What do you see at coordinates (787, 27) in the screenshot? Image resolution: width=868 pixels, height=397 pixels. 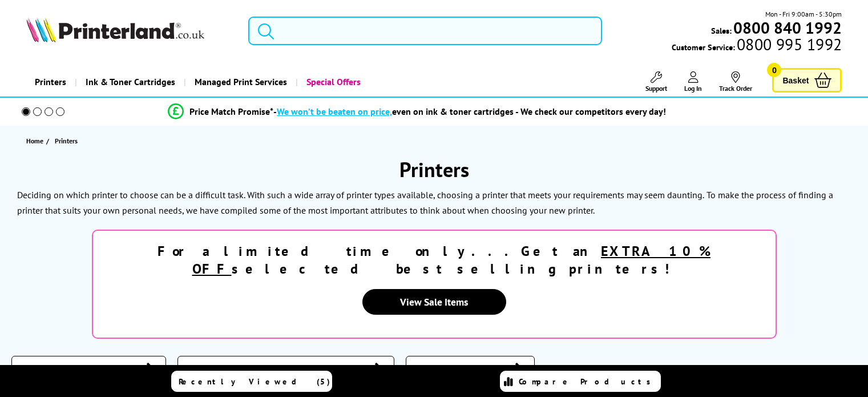 I see `a: 0800 840 1992` at bounding box center [787, 27].